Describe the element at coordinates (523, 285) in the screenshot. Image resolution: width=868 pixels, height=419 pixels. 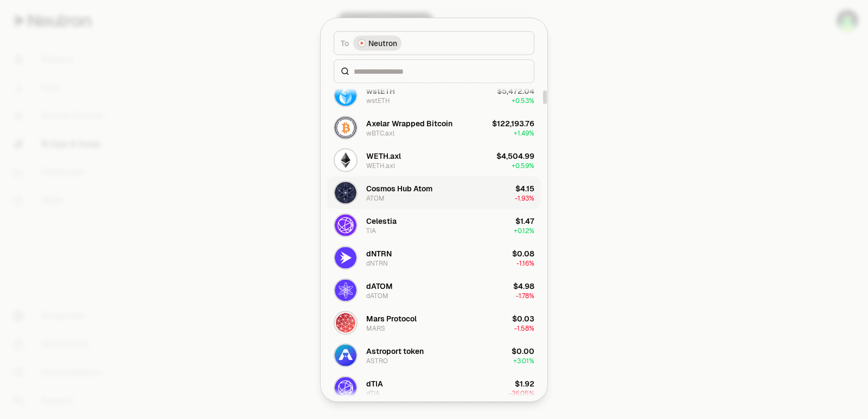
I see `div: $4.98` at that location.